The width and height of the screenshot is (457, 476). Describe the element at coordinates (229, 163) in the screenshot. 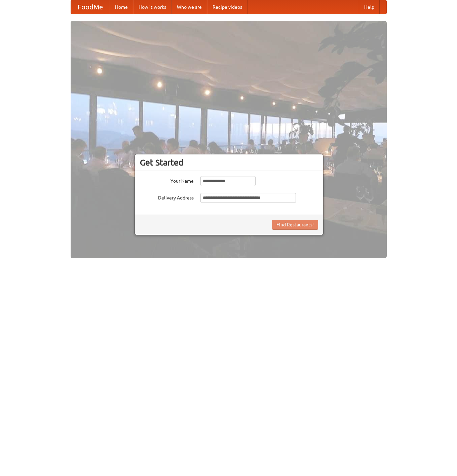

I see `h3: Get Started` at that location.